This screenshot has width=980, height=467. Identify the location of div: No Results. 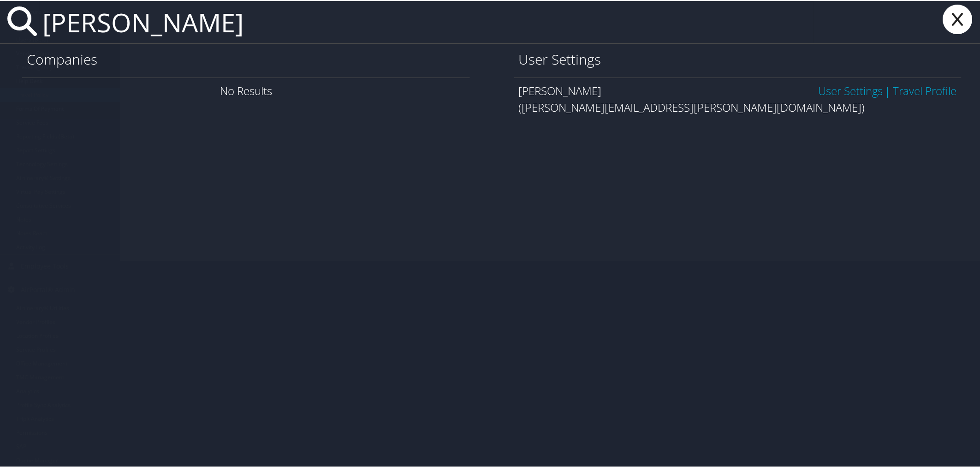
(246, 90).